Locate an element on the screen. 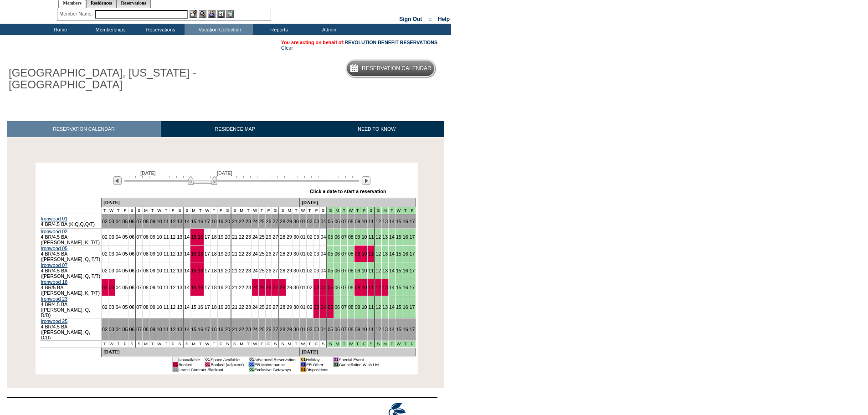  a: 29 is located at coordinates (290, 254).